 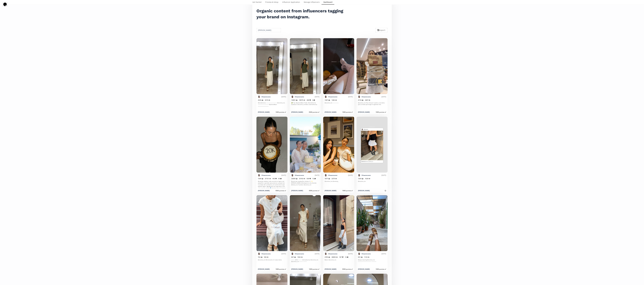 What do you see at coordinates (294, 100) in the screenshot?
I see `span: 14901` at bounding box center [294, 100].